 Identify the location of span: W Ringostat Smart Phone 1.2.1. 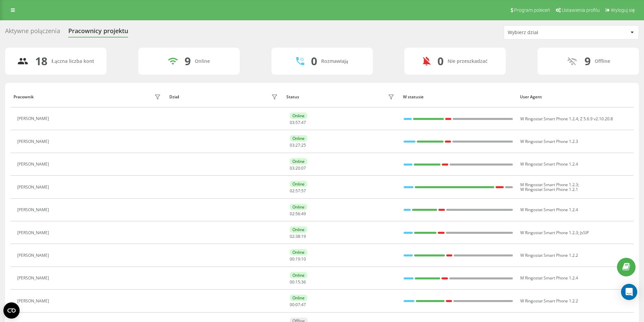
(549, 189).